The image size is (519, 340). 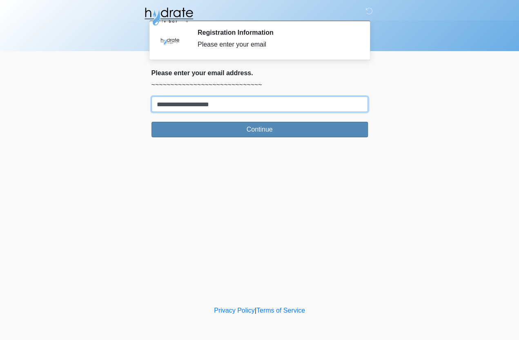 What do you see at coordinates (260, 73) in the screenshot?
I see `h2: Please enter your email address.` at bounding box center [260, 73].